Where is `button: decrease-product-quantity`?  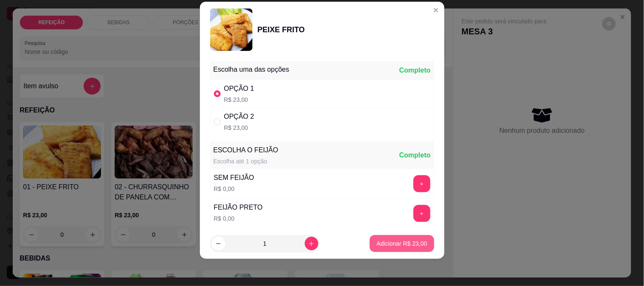
button: decrease-product-quantity is located at coordinates (218, 244).